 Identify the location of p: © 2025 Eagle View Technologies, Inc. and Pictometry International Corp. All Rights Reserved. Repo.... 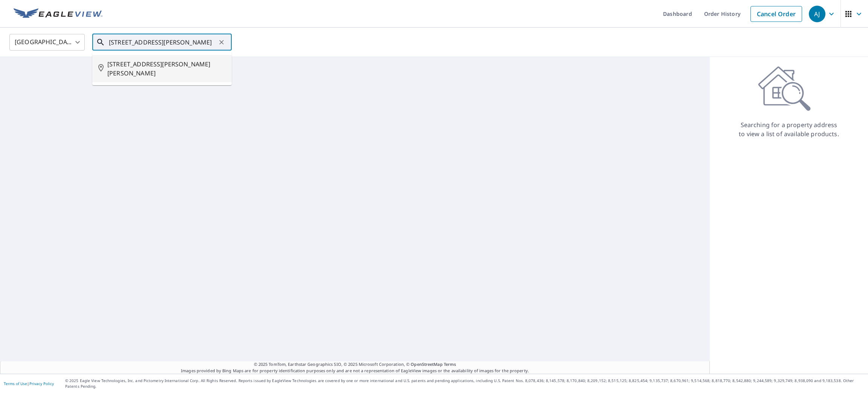
(464, 384).